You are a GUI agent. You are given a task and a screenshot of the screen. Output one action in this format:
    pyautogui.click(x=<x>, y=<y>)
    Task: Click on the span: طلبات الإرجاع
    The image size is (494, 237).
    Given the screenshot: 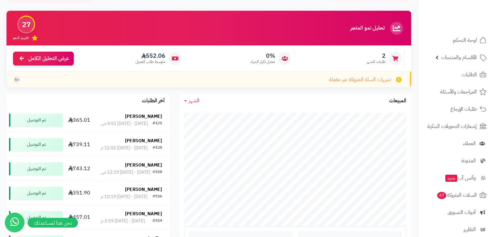 What is the action you would take?
    pyautogui.click(x=464, y=109)
    